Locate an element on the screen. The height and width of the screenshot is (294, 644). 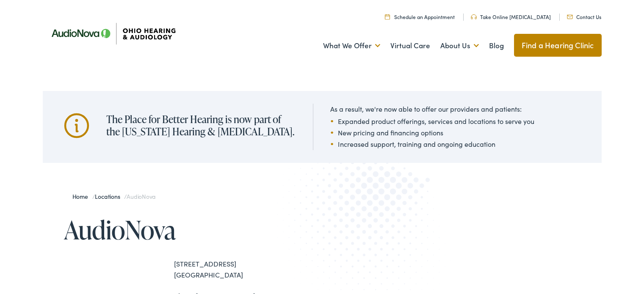
h1: AudioNova is located at coordinates (193, 230).